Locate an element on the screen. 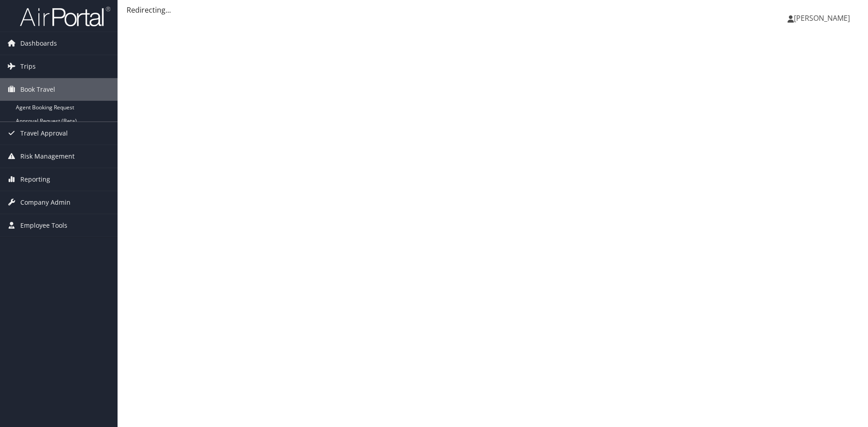 The image size is (868, 427). span: Employee Tools is located at coordinates (44, 225).